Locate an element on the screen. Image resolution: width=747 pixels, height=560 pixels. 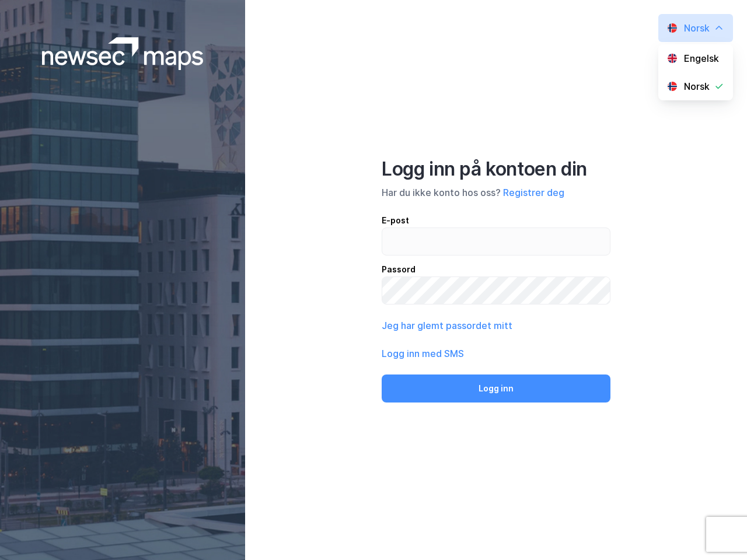
div: Har du ikke konto hos oss? is located at coordinates (496, 192).